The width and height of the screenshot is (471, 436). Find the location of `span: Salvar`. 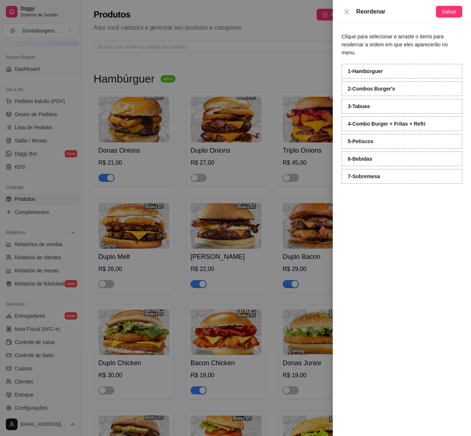

span: Salvar is located at coordinates (449, 12).